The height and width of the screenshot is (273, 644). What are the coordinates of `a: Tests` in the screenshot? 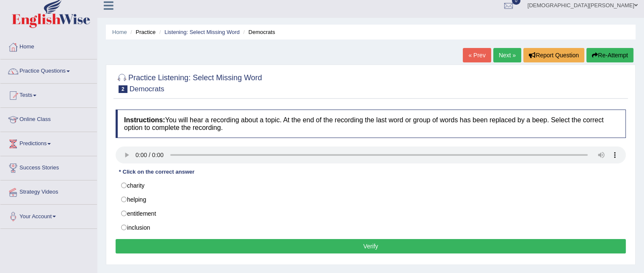 It's located at (49, 94).